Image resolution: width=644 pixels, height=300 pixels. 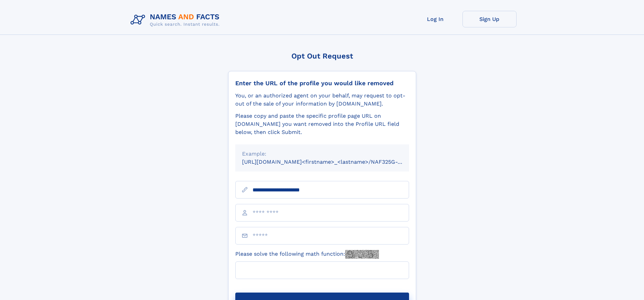 I want to click on div: Example:, so click(x=322, y=154).